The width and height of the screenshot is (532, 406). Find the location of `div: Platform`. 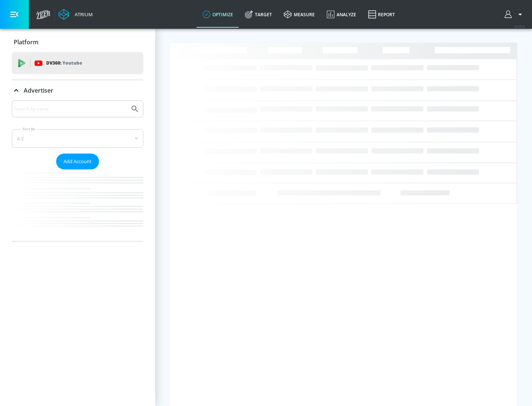

div: Platform is located at coordinates (78, 42).